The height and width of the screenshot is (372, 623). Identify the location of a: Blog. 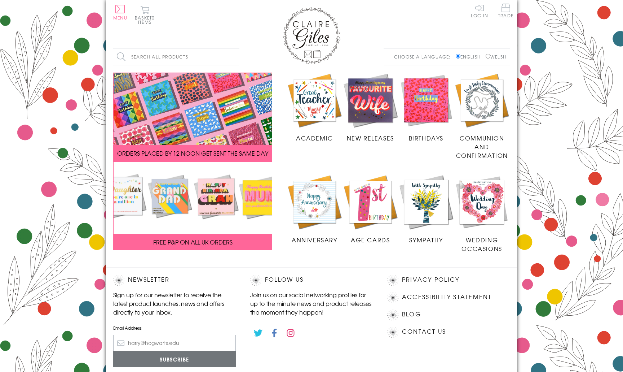
(412, 314).